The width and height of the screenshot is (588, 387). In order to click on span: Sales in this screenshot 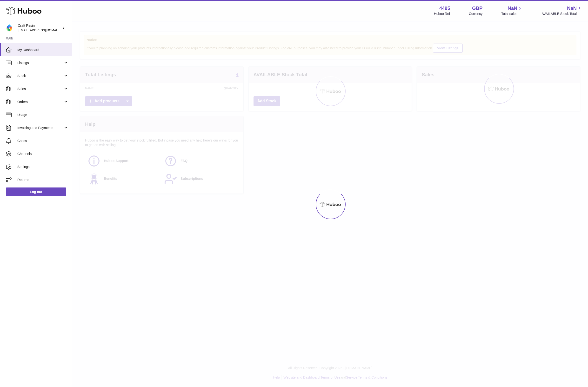, I will do `click(40, 89)`.